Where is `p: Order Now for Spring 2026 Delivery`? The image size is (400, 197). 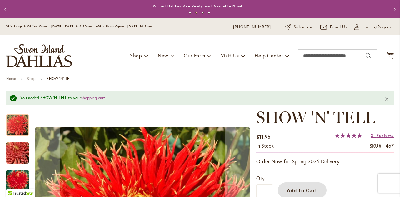 p: Order Now for Spring 2026 Delivery is located at coordinates (325, 162).